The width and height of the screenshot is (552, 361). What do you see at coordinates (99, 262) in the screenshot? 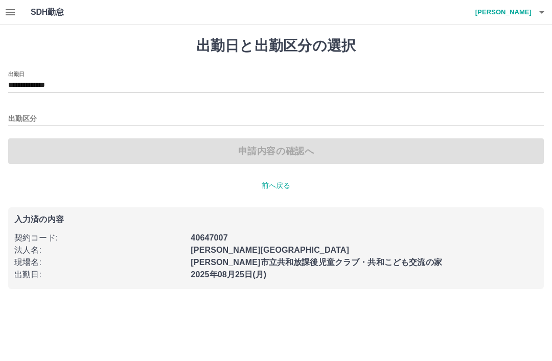
I see `p: 現場名 :` at bounding box center [99, 262].